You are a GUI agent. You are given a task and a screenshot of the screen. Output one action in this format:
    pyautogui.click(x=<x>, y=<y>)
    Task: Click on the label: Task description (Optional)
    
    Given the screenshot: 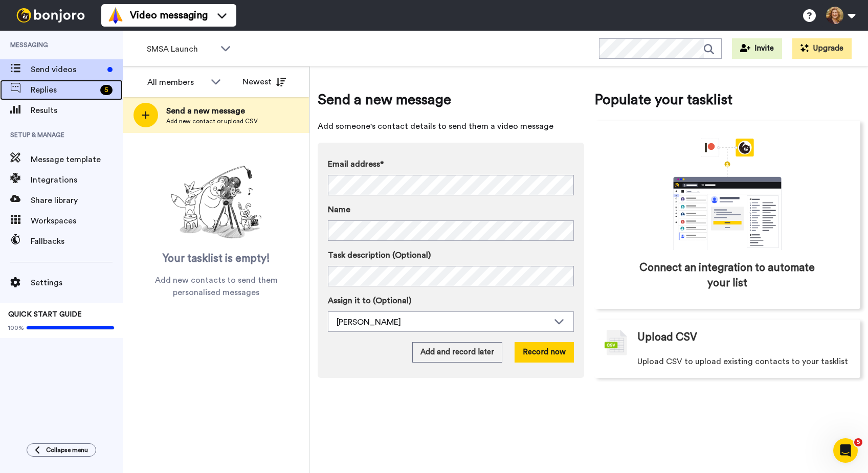 What is the action you would take?
    pyautogui.click(x=450, y=255)
    